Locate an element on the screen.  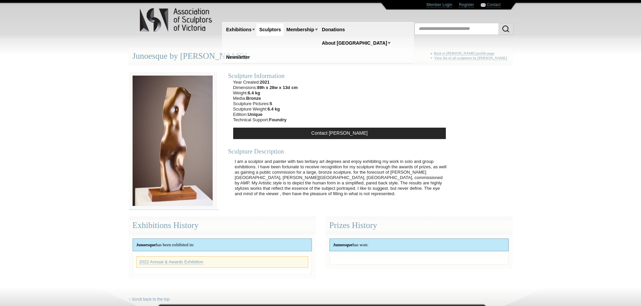
strong: 2021 is located at coordinates (264, 82).